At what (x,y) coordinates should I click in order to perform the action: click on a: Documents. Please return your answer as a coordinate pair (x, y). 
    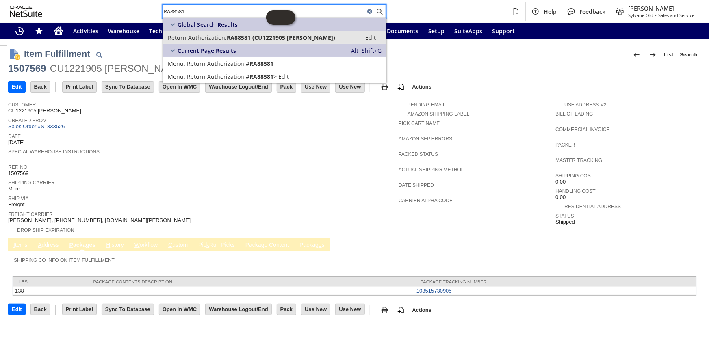
    Looking at the image, I should click on (403, 31).